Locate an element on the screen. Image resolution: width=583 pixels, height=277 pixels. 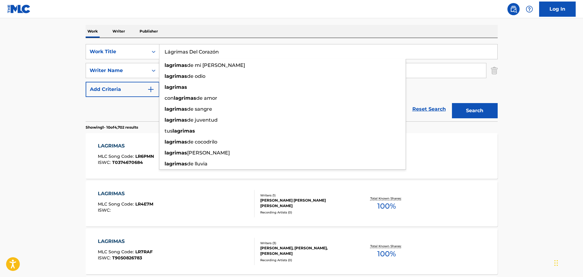
img: MLC Logo is located at coordinates (19, 9).